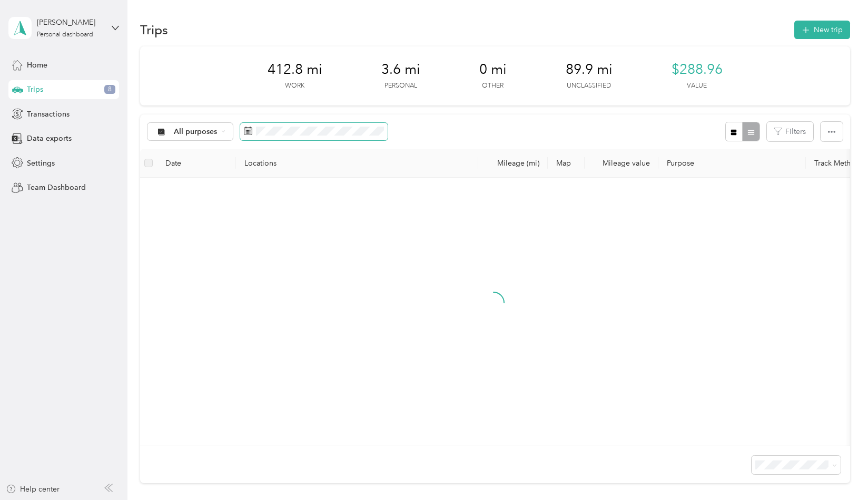 This screenshot has width=868, height=500. What do you see at coordinates (33, 489) in the screenshot?
I see `div: Help center` at bounding box center [33, 489].